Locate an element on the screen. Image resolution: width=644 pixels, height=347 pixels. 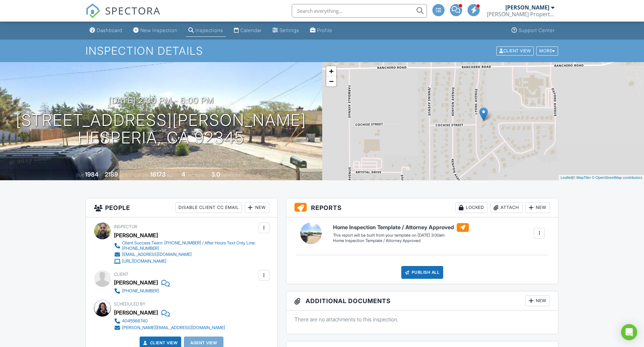
div: 4045566740 is located at coordinates (135, 321).